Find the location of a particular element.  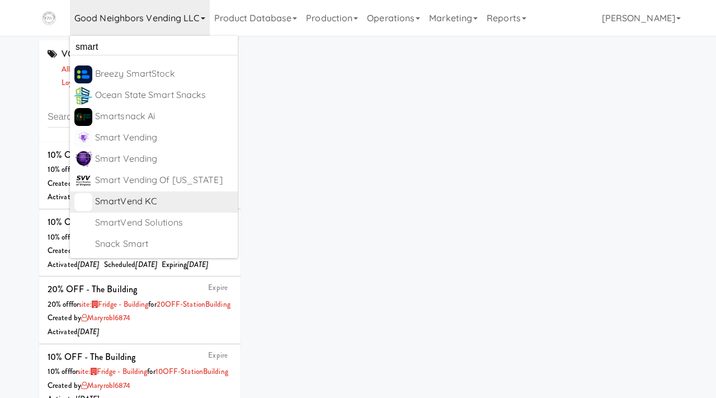

span: Expiring is located at coordinates (185, 264).